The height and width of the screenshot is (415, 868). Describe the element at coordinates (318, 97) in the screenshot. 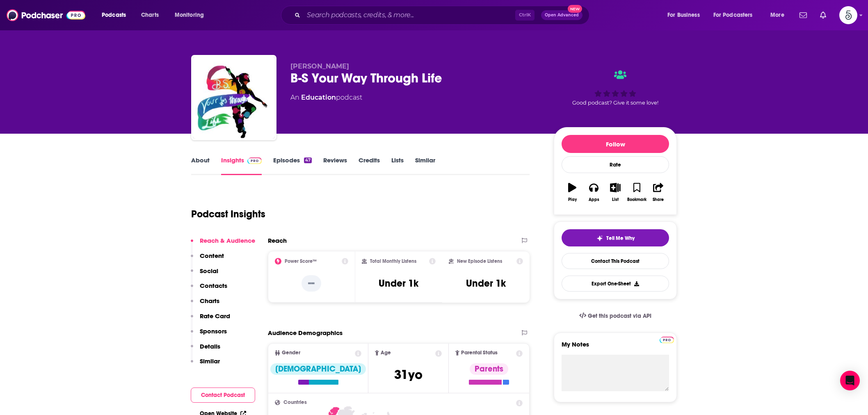

I see `a: Education` at that location.